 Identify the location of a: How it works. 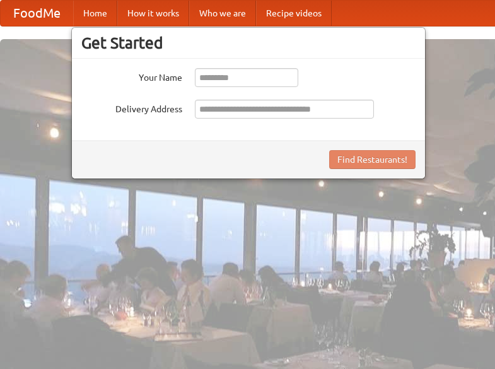
(153, 13).